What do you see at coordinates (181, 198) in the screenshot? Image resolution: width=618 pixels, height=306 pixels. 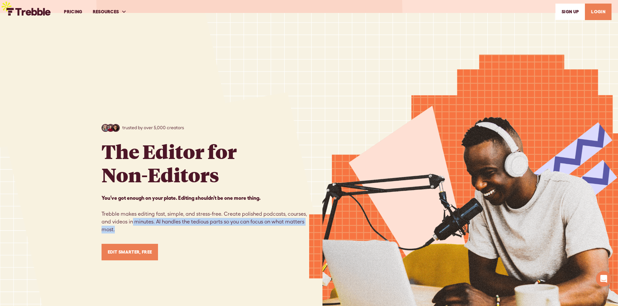 I see `strong: You’ve got enough on your plate. Editing shouldn’t be one more thing. ‍` at bounding box center [181, 198].